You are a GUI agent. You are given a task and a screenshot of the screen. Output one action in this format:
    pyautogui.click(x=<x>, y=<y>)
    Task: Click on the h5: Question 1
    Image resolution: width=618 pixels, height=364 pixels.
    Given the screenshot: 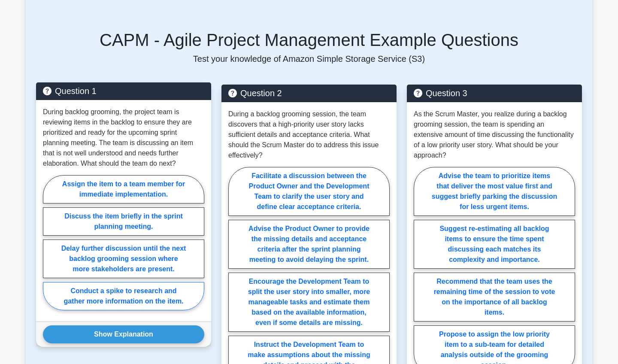 What is the action you would take?
    pyautogui.click(x=123, y=91)
    